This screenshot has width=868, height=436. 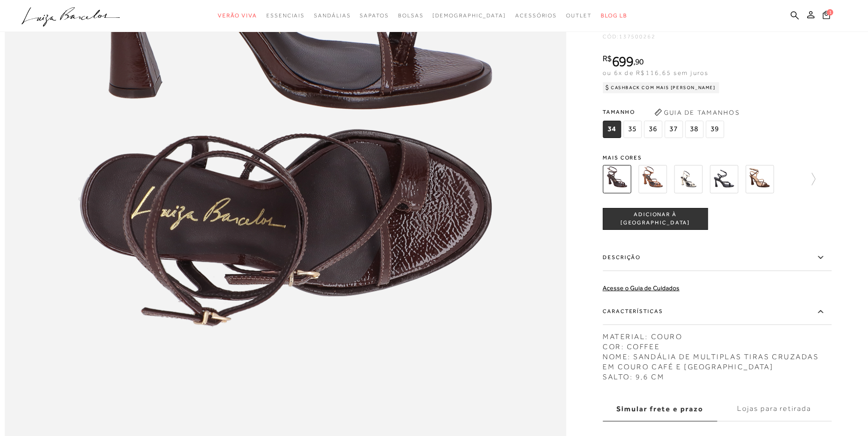 I want to click on span: 37, so click(x=673, y=129).